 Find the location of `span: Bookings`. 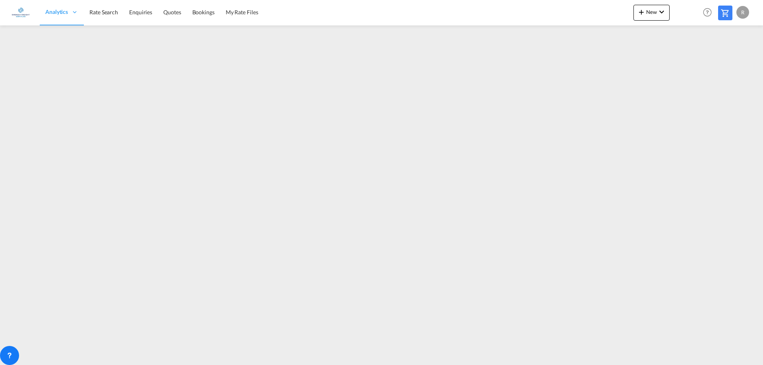

span: Bookings is located at coordinates (203, 12).